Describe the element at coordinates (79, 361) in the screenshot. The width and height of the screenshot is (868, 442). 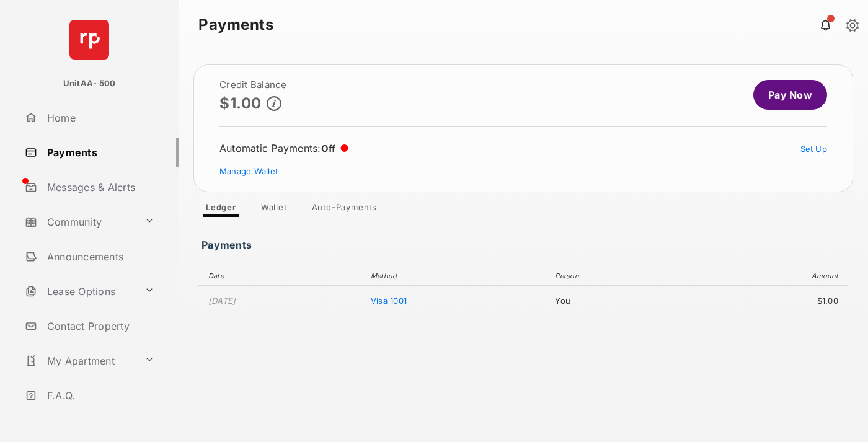
I see `a: My Apartment` at that location.